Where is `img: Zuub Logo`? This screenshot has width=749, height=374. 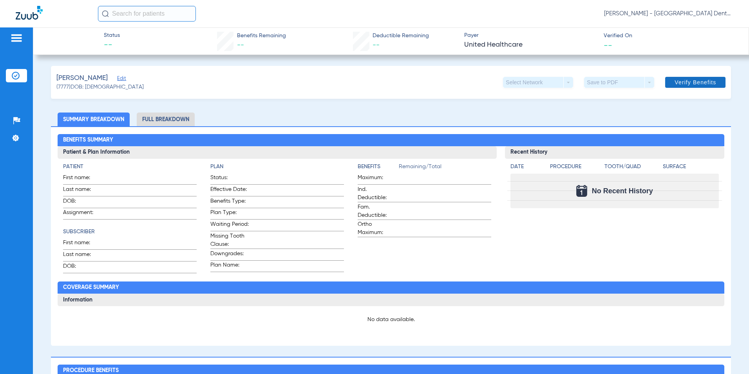 img: Zuub Logo is located at coordinates (29, 13).